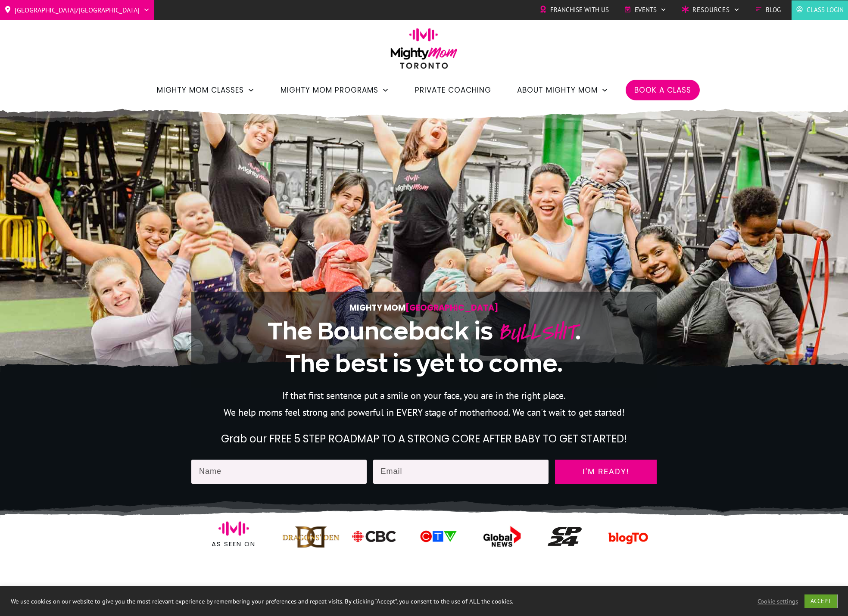 This screenshot has height=616, width=848. I want to click on span: Mighty Mom Programs, so click(329, 90).